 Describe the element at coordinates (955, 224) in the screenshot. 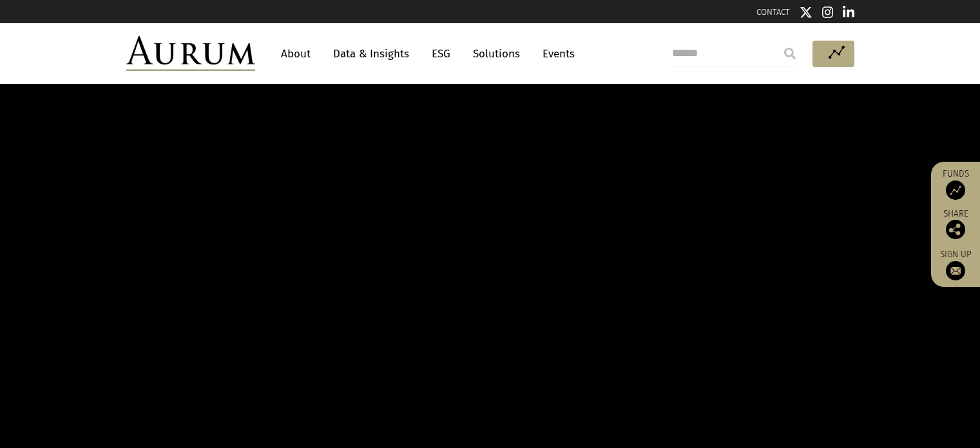

I see `div: Share` at that location.